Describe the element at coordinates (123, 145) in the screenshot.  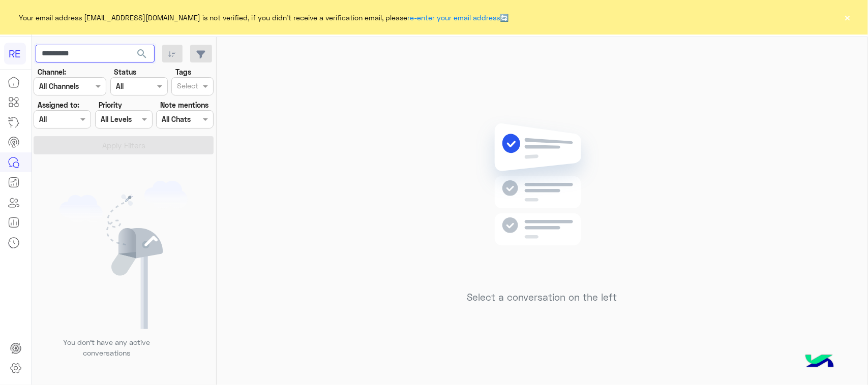
I see `button: Apply Filters` at that location.